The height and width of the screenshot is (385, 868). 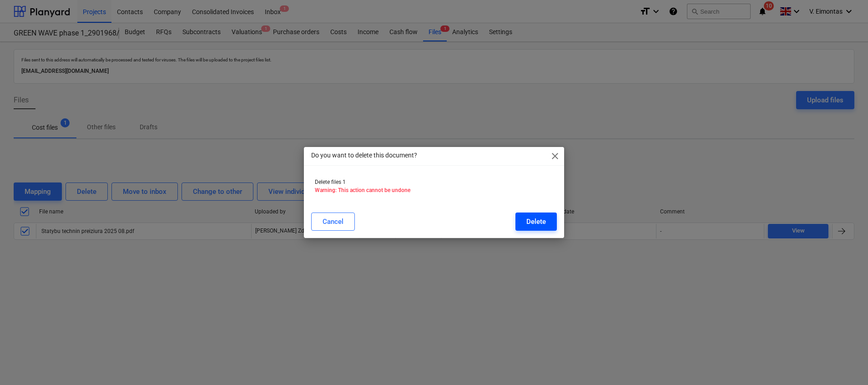 What do you see at coordinates (434, 182) in the screenshot?
I see `p: Delete files 1` at bounding box center [434, 182].